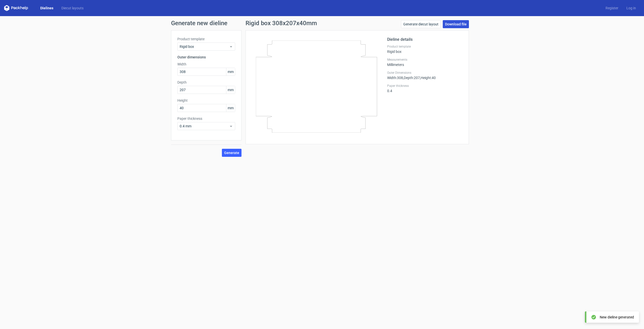 This screenshot has width=644, height=329. What do you see at coordinates (395, 78) in the screenshot?
I see `span: Width : 308` at bounding box center [395, 78].